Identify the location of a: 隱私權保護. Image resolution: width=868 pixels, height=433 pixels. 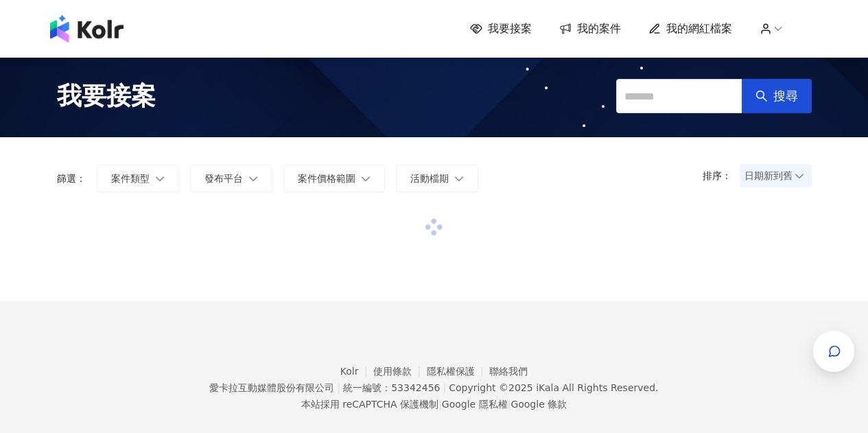
(459, 372).